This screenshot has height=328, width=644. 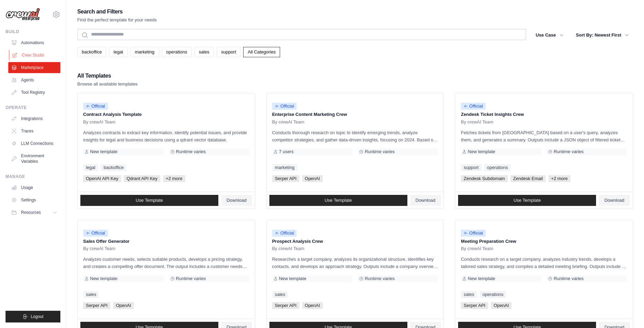 I want to click on img: Logo, so click(x=23, y=15).